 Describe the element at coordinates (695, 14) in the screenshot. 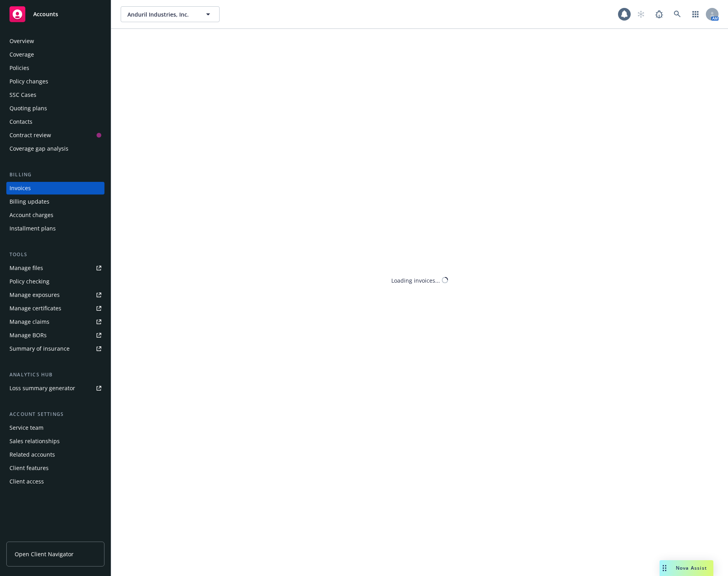

I see `a: Switch app` at that location.